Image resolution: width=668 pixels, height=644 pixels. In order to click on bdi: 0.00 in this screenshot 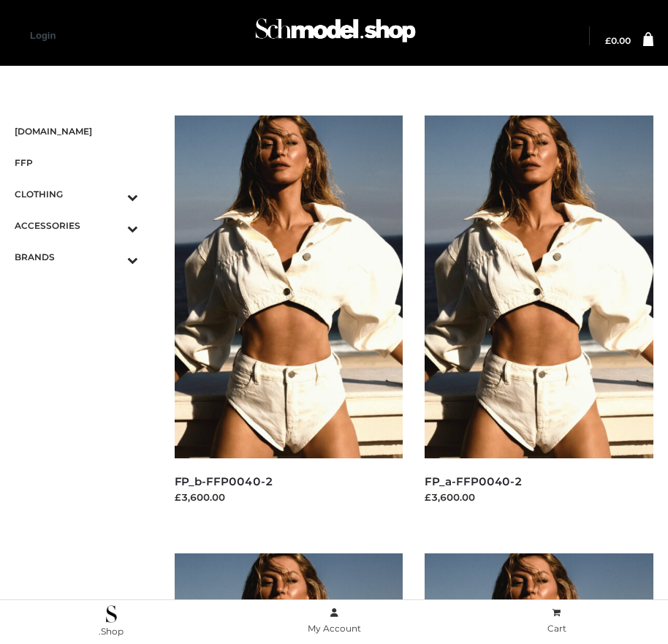, I will do `click(618, 41)`.